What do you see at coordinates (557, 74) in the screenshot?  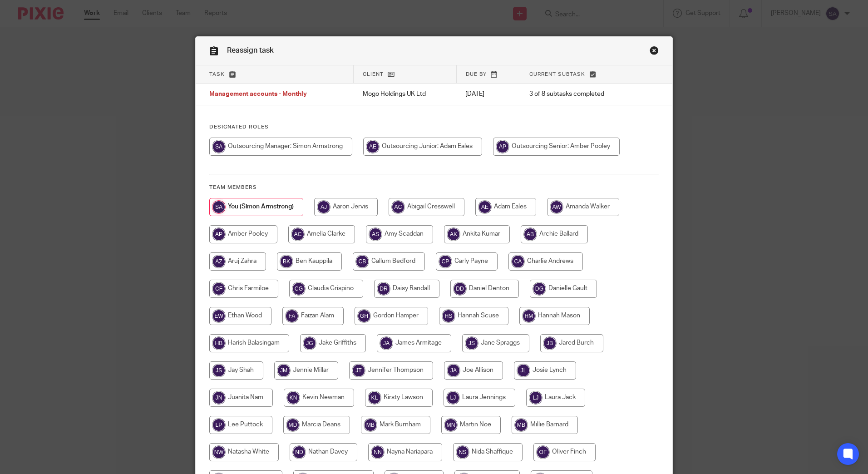 I see `span: Current subtask` at bounding box center [557, 74].